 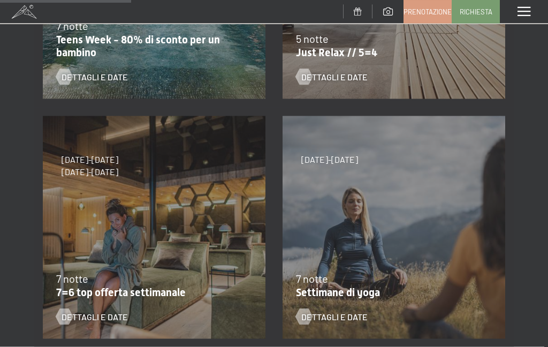 I want to click on span: 5 notte, so click(x=312, y=39).